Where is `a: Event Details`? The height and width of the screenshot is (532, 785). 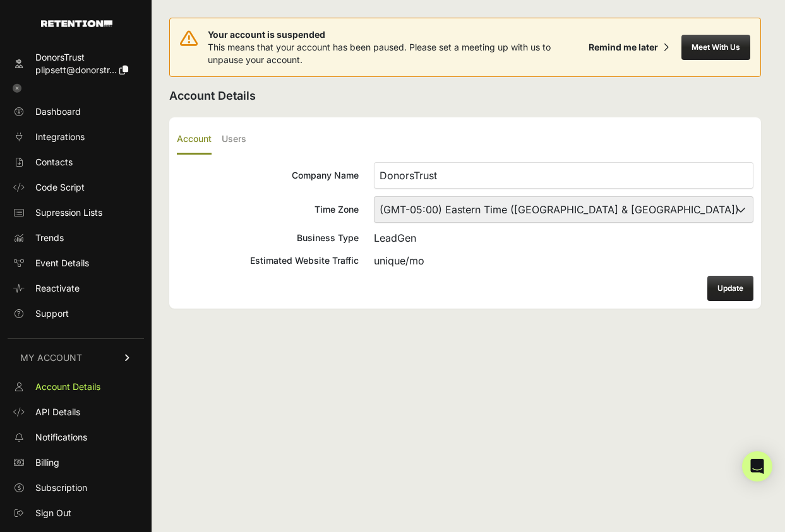 a: Event Details is located at coordinates (76, 263).